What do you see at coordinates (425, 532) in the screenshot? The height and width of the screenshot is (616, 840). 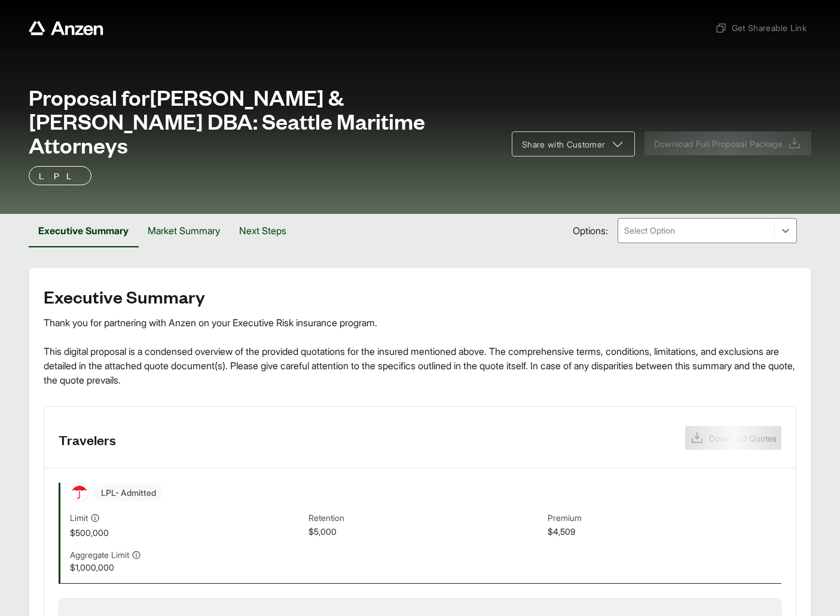 I see `span: $5,000` at bounding box center [425, 532].